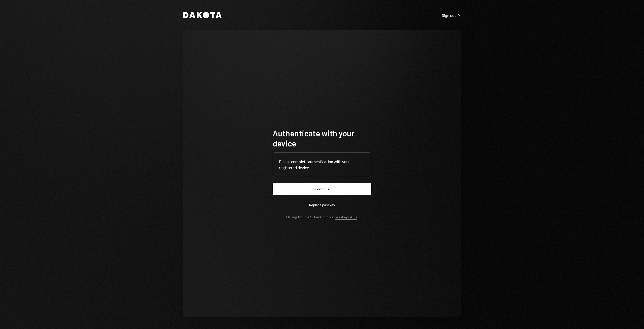  Describe the element at coordinates (346, 217) in the screenshot. I see `a: passkey FAQs` at that location.